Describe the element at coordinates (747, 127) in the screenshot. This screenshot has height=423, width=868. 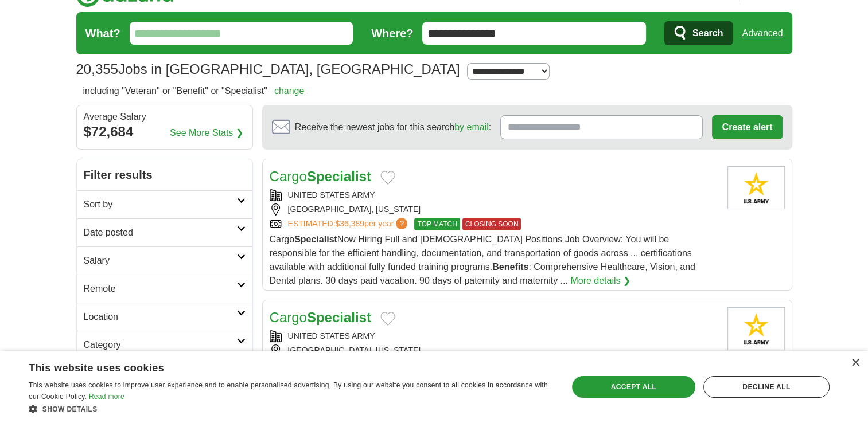
I see `button: Create alert` at that location.